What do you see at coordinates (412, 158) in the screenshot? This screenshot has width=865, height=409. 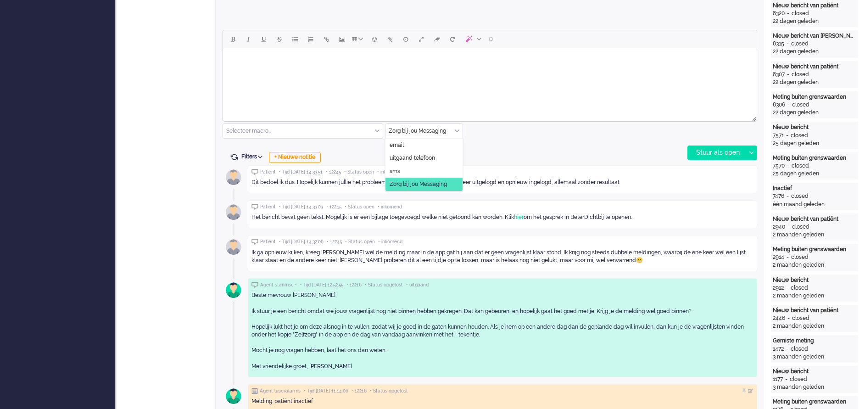 I see `span: uitgaand telefoon` at bounding box center [412, 158].